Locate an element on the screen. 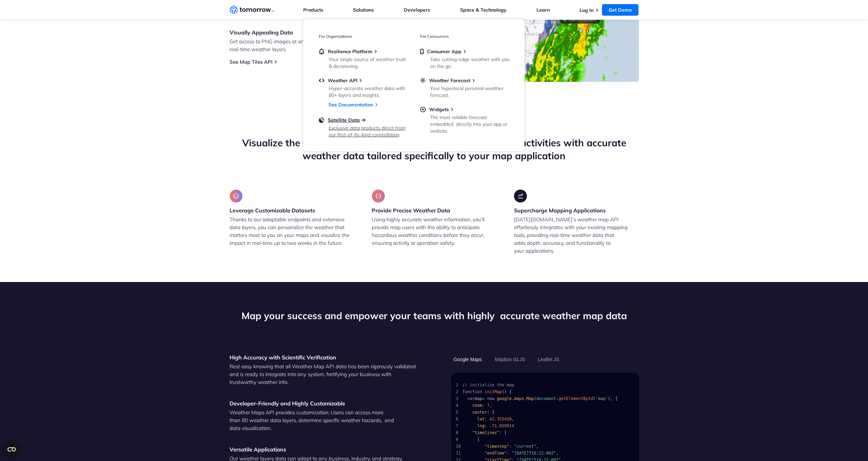 The image size is (868, 461). a: Space & Technology is located at coordinates (484, 10).